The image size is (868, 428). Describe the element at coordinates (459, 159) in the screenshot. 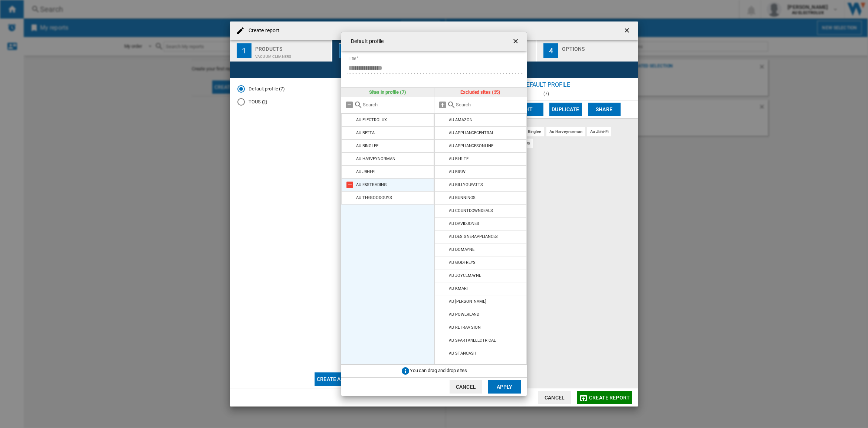

I see `div: AU BI-RITE` at that location.